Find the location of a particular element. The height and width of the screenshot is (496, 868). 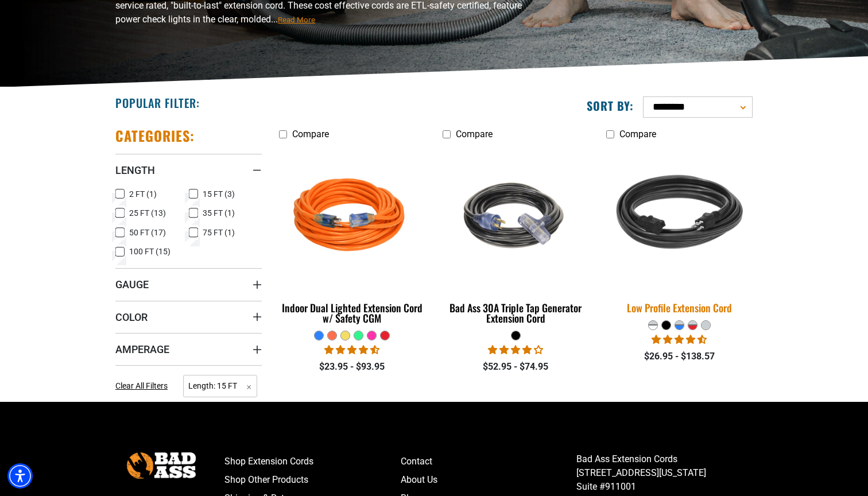

span: Clear All Filters is located at coordinates (141, 386).